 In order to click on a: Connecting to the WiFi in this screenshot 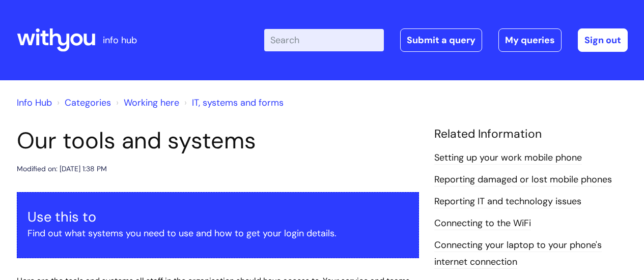, I will do `click(483, 224)`.